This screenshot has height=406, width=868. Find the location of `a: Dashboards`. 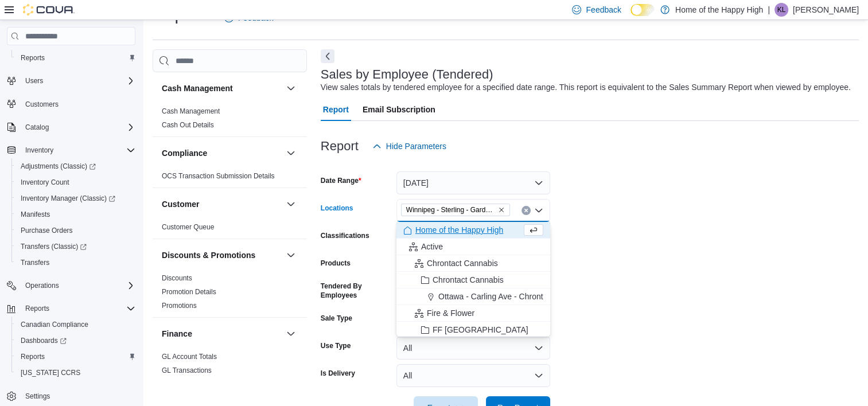

a: Dashboards is located at coordinates (44, 340).